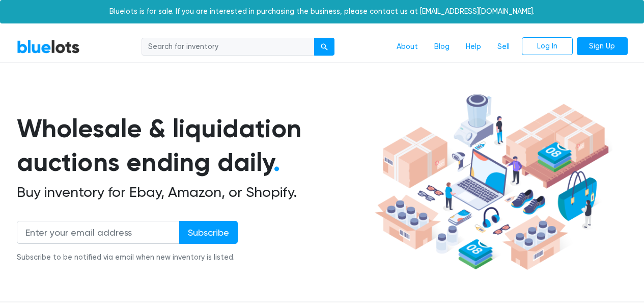  I want to click on input: Search for inventory, so click(228, 47).